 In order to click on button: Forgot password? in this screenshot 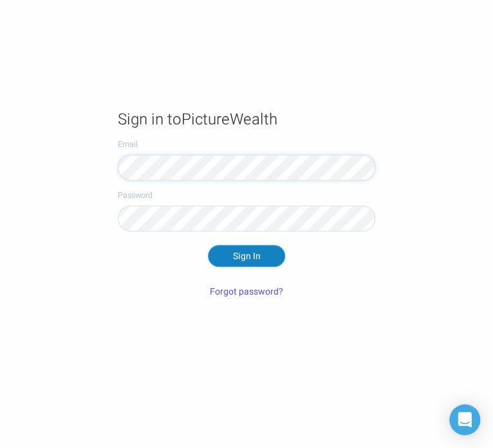, I will do `click(247, 292)`.